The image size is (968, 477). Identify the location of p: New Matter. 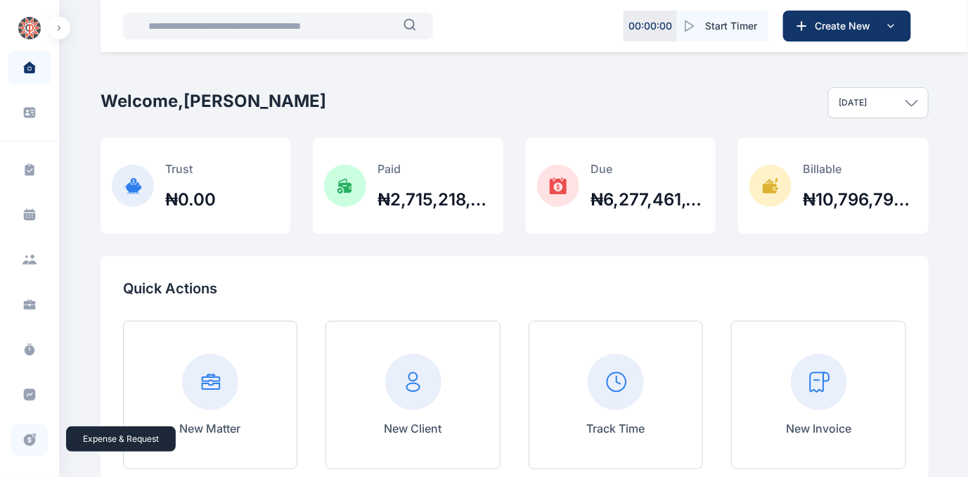
(210, 428).